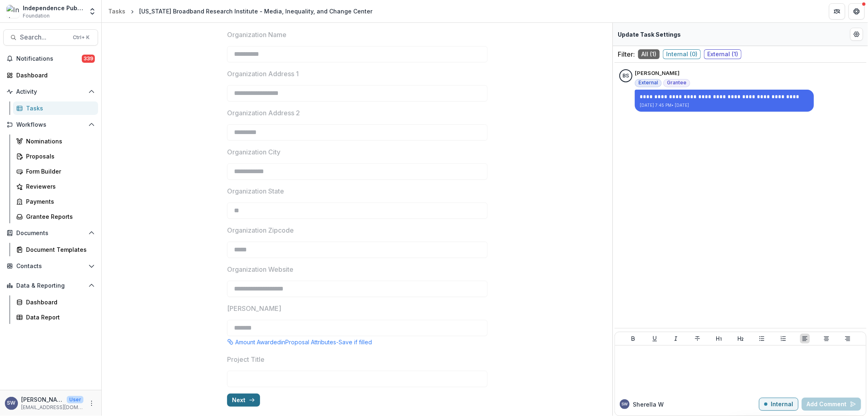 The width and height of the screenshot is (868, 416). What do you see at coordinates (682, 54) in the screenshot?
I see `span: Internal ( 0 )` at bounding box center [682, 54].